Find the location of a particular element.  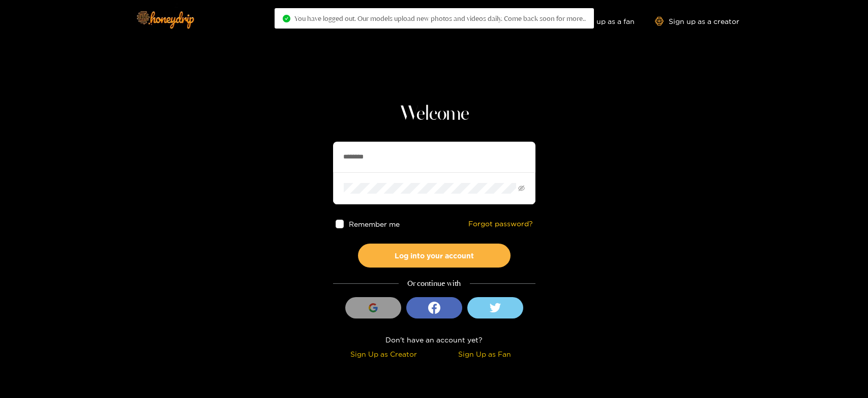

a: Forgot password? is located at coordinates (501, 224).